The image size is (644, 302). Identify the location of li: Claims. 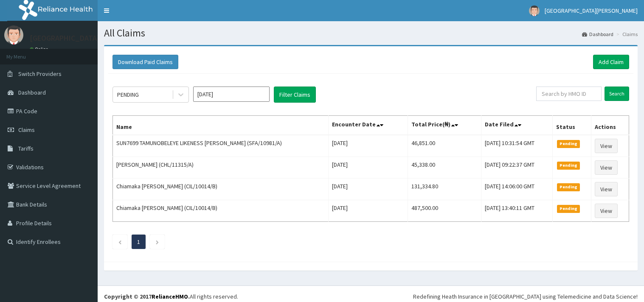
(625, 34).